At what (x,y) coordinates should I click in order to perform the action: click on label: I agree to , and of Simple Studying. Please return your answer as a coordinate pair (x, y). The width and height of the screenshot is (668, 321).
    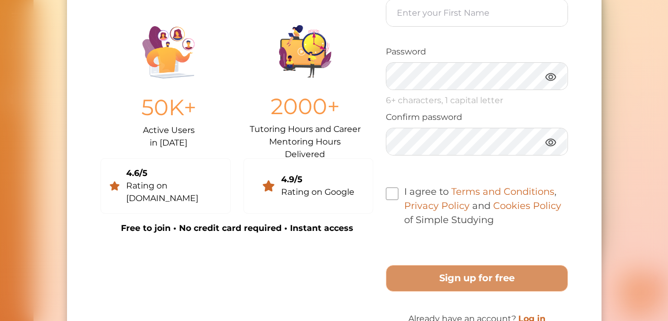
    Looking at the image, I should click on (477, 206).